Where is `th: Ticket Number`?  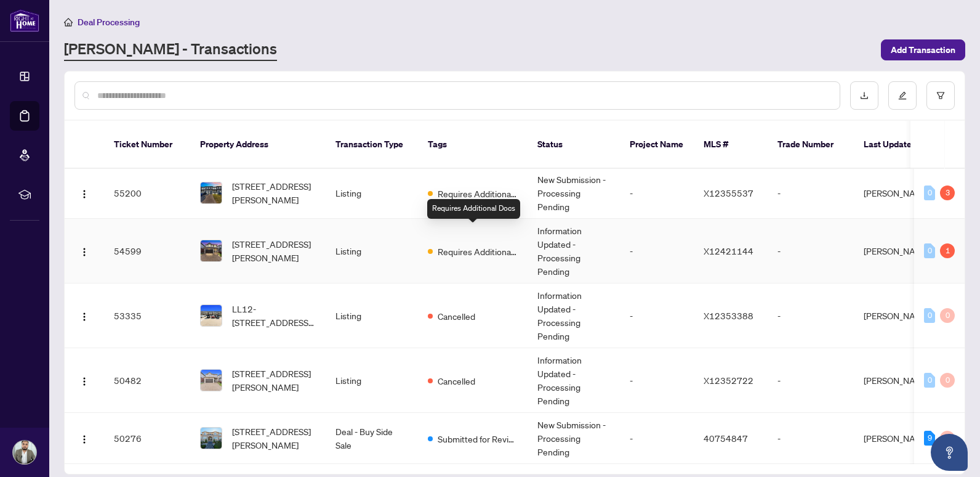
th: Ticket Number is located at coordinates (147, 145).